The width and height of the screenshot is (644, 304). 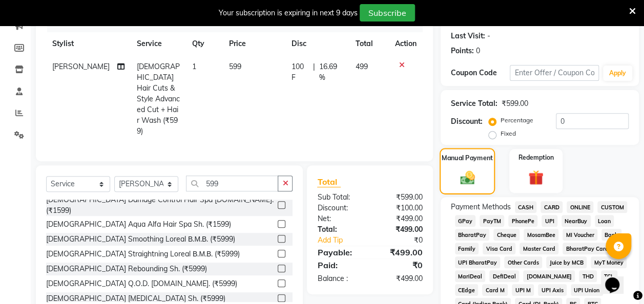 What do you see at coordinates (516, 121) in the screenshot?
I see `label: Percentage` at bounding box center [516, 121].